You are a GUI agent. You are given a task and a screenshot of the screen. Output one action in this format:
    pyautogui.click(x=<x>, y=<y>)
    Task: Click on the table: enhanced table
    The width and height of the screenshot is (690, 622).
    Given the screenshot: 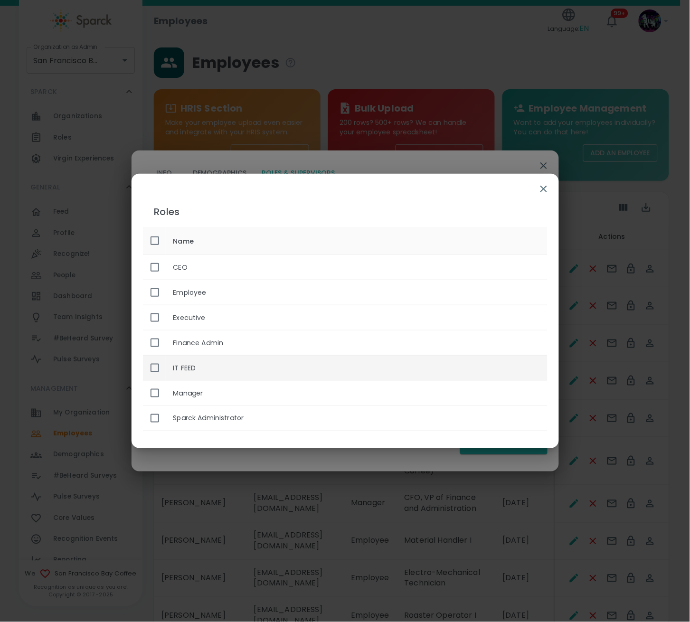 What is the action you would take?
    pyautogui.click(x=345, y=329)
    